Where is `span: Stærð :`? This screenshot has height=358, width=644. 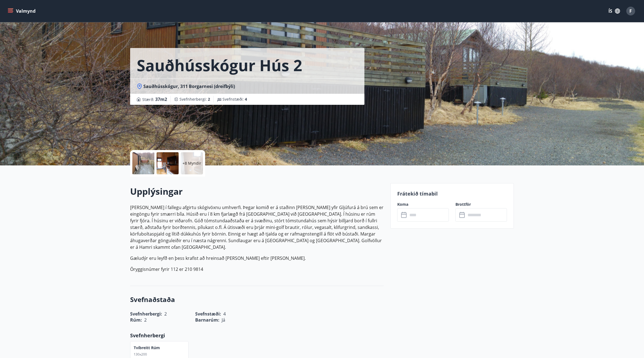
span: Stærð : is located at coordinates (155, 99).